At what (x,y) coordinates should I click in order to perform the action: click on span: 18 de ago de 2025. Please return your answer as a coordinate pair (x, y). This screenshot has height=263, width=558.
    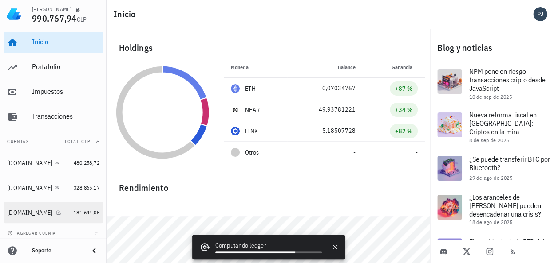
    Looking at the image, I should click on (490, 222).